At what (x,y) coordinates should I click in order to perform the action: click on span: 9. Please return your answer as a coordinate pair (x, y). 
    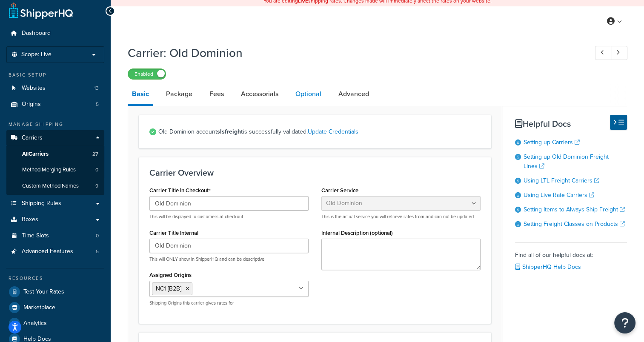
    Looking at the image, I should click on (97, 186).